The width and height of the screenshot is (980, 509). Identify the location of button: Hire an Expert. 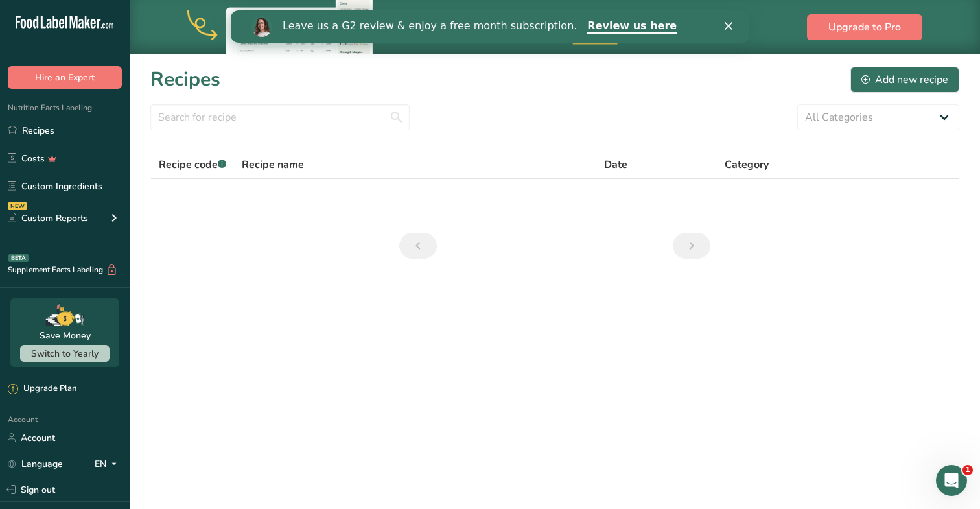
(64, 77).